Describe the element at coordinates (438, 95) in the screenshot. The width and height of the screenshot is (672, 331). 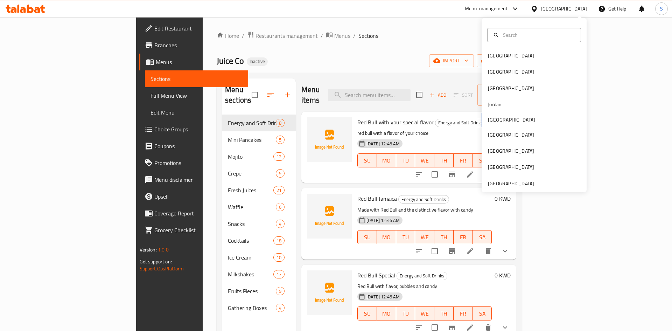
I see `span: Add item` at that location.